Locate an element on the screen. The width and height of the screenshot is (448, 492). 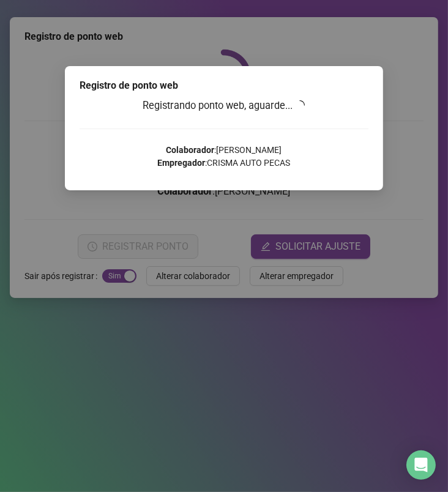
div: Registro de ponto web is located at coordinates (224, 85).